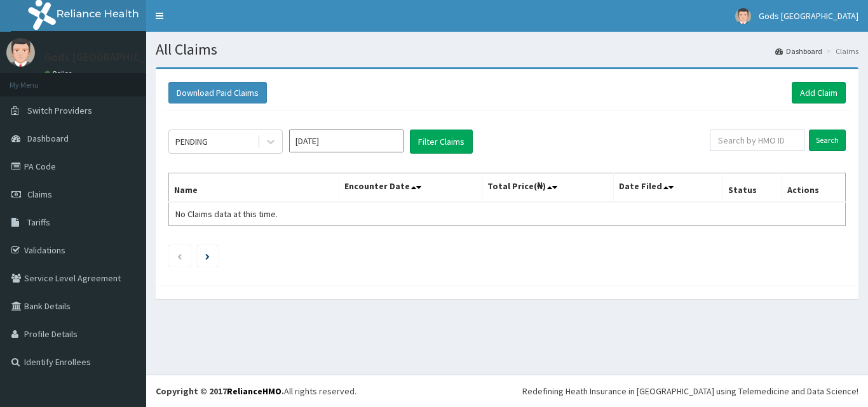  I want to click on a: Next page, so click(207, 256).